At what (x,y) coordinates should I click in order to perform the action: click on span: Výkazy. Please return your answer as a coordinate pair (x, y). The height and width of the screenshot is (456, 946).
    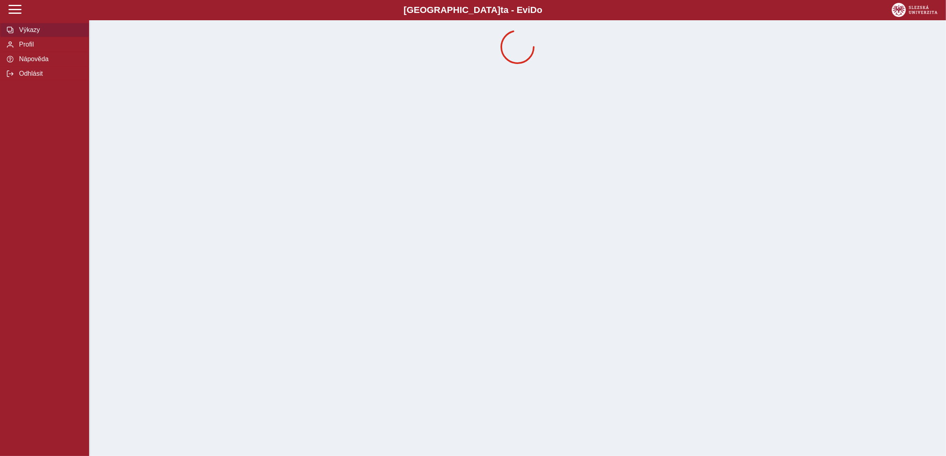
    Looking at the image, I should click on (49, 30).